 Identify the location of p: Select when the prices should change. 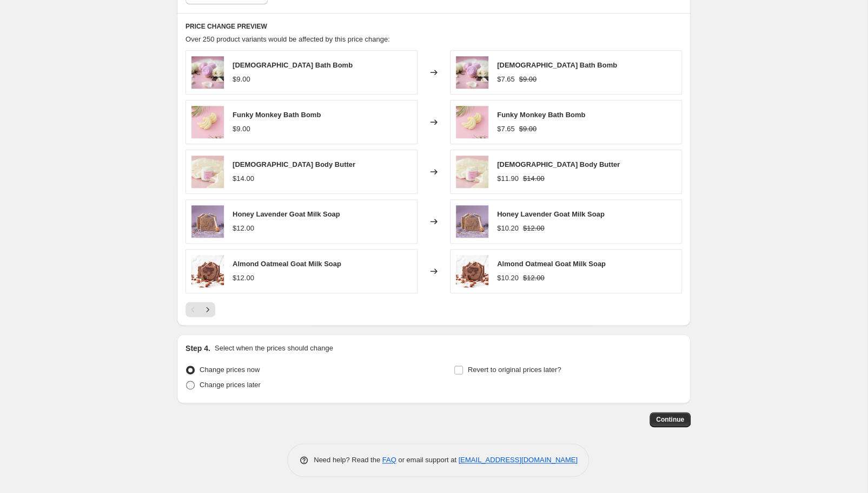
(274, 348).